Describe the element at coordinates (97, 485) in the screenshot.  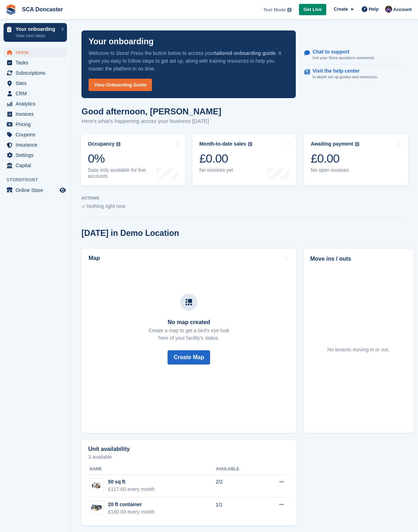
I see `img: 50.jpg` at that location.